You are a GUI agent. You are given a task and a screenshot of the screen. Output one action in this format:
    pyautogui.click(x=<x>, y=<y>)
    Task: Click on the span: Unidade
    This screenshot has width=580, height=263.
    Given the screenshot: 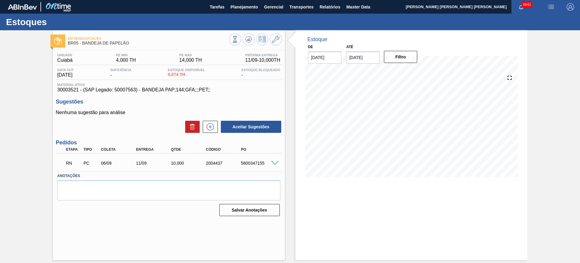 What is the action you would take?
    pyautogui.click(x=65, y=55)
    